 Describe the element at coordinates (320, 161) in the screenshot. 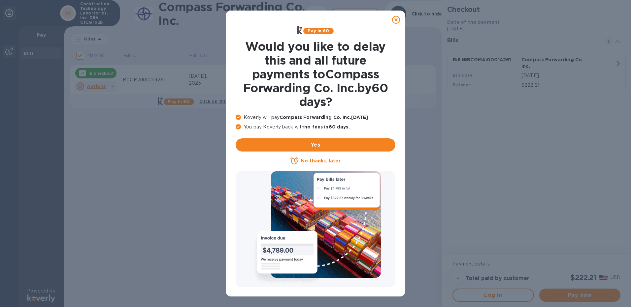

I see `u: No thanks, later` at that location.